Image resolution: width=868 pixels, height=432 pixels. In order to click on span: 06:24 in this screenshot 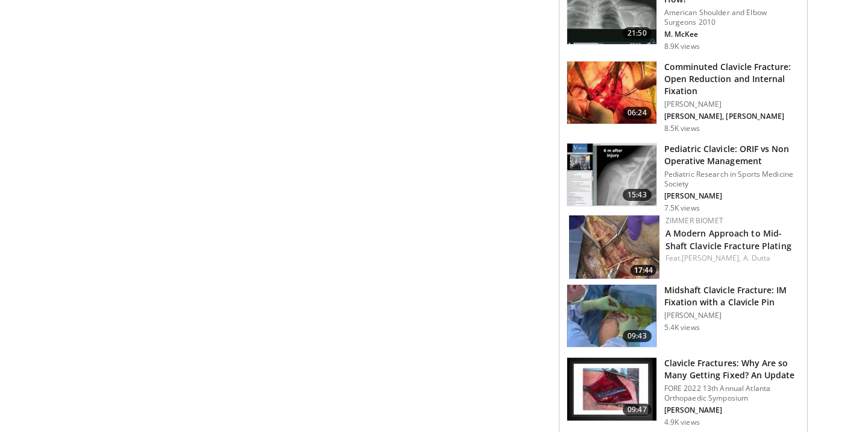, I will do `click(637, 113)`.